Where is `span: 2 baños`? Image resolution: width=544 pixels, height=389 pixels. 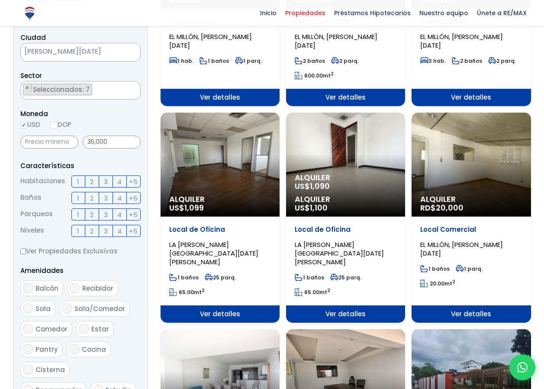 span: 2 baños is located at coordinates (467, 61).